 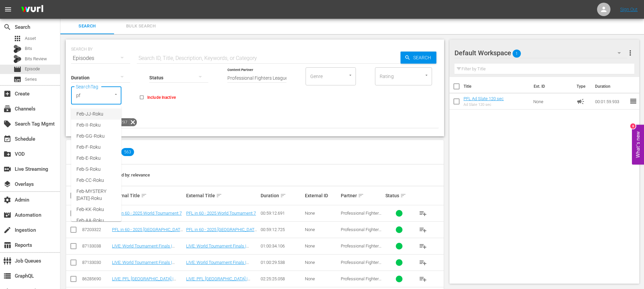 What do you see at coordinates (8, 169) in the screenshot?
I see `span: Live Streaming` at bounding box center [8, 169].